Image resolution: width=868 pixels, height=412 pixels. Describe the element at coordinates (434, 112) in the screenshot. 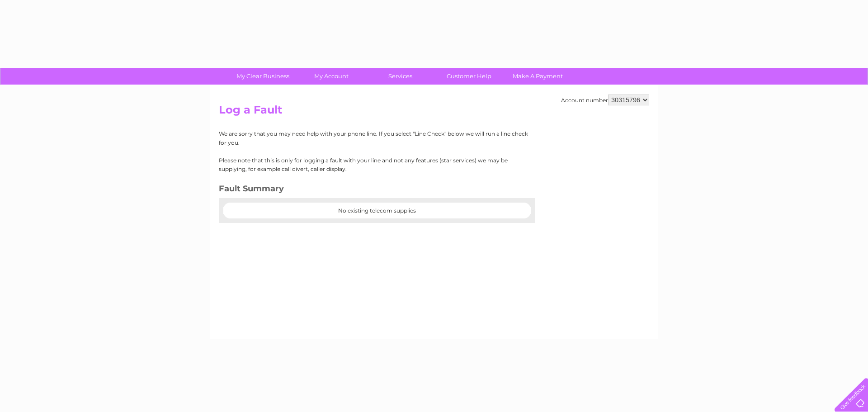

I see `h2: Log a Fault` at that location.